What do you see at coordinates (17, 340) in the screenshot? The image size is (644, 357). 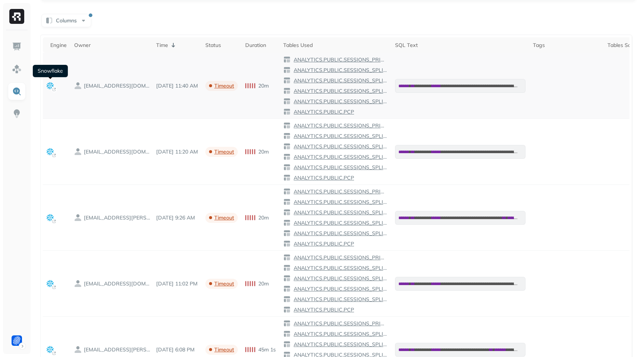 I see `img: Forter` at bounding box center [17, 340].